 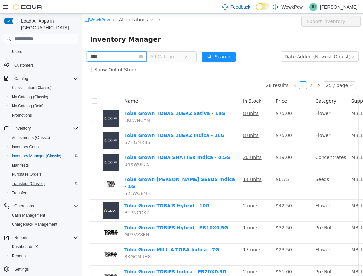 What do you see at coordinates (313, 7) in the screenshot?
I see `span: JH` at bounding box center [313, 7].